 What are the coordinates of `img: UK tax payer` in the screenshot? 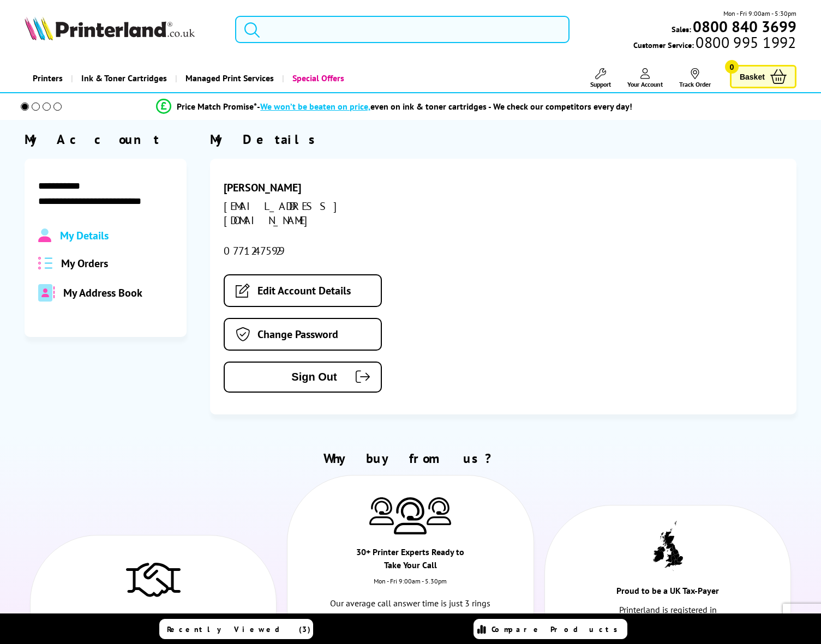 It's located at (668, 546).